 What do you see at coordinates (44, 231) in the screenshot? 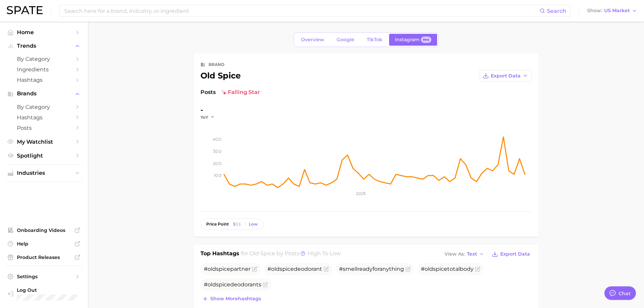
I see `span: Onboarding Videos` at bounding box center [44, 231].